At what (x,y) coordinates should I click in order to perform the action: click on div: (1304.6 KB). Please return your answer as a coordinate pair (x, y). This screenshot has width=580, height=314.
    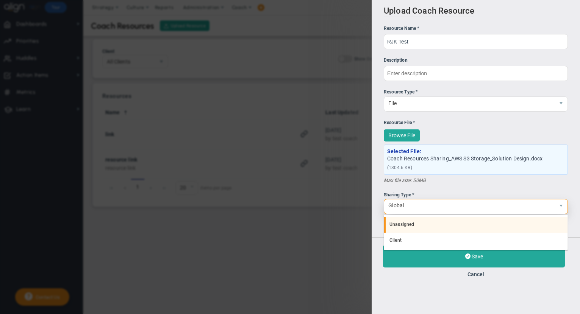
    Looking at the image, I should click on (475, 168).